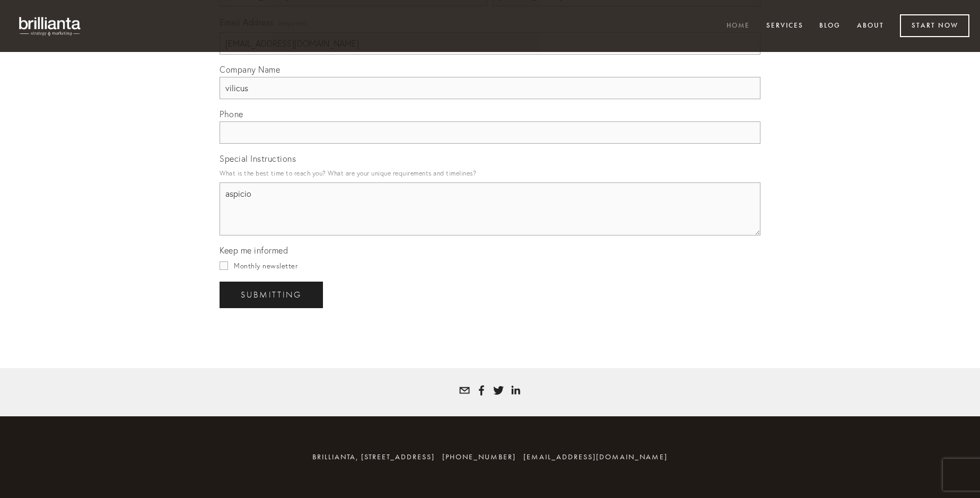 This screenshot has height=498, width=980. I want to click on span: Company Name, so click(250, 70).